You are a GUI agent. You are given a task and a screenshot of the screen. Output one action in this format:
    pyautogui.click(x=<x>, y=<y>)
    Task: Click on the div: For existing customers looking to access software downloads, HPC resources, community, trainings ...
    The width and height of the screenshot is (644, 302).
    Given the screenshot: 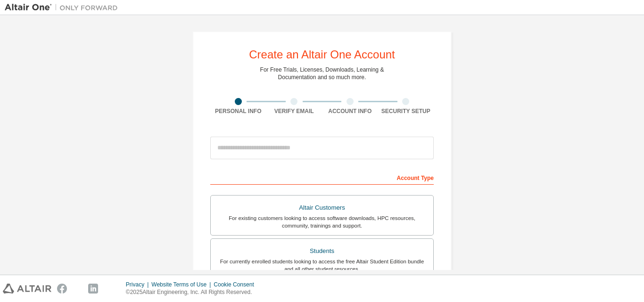 What is the action you would take?
    pyautogui.click(x=322, y=222)
    